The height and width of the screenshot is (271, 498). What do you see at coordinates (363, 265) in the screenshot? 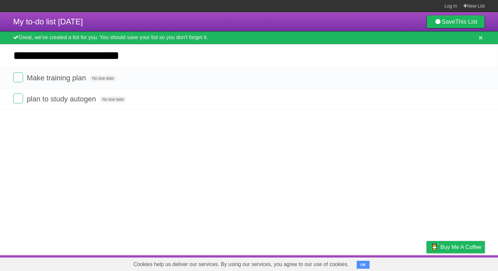
I see `button: OK` at bounding box center [363, 265].